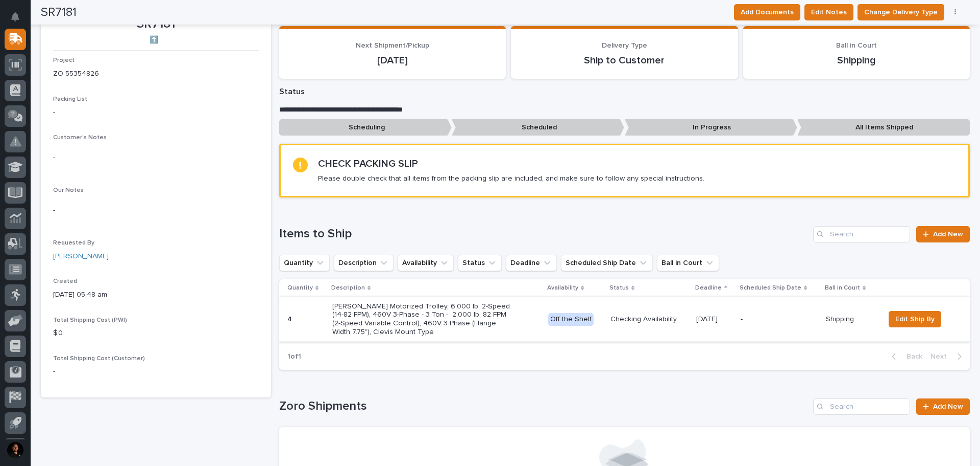 This screenshot has height=466, width=980. What do you see at coordinates (70, 100) in the screenshot?
I see `span: Packing List` at bounding box center [70, 100].